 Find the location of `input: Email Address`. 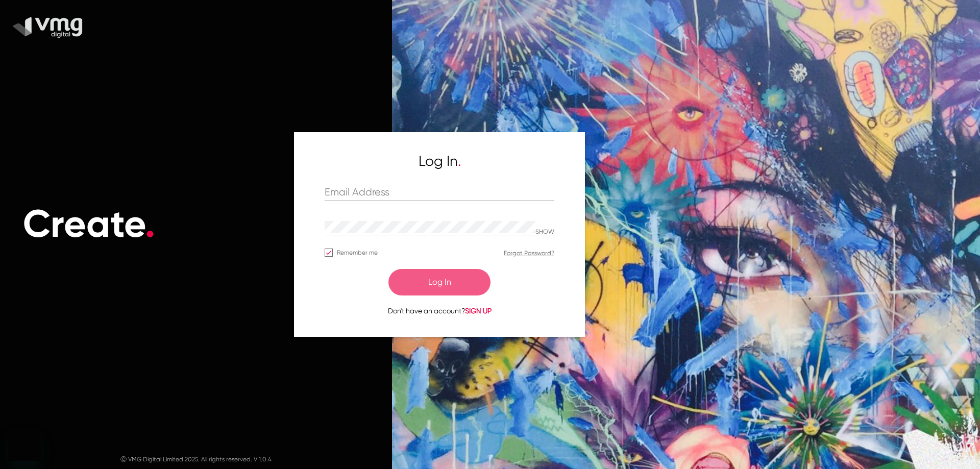

input: Email Address is located at coordinates (439, 193).